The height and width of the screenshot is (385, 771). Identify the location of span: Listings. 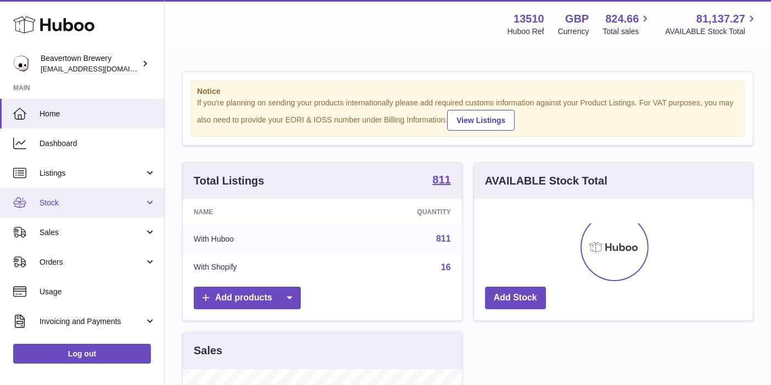
(92, 173).